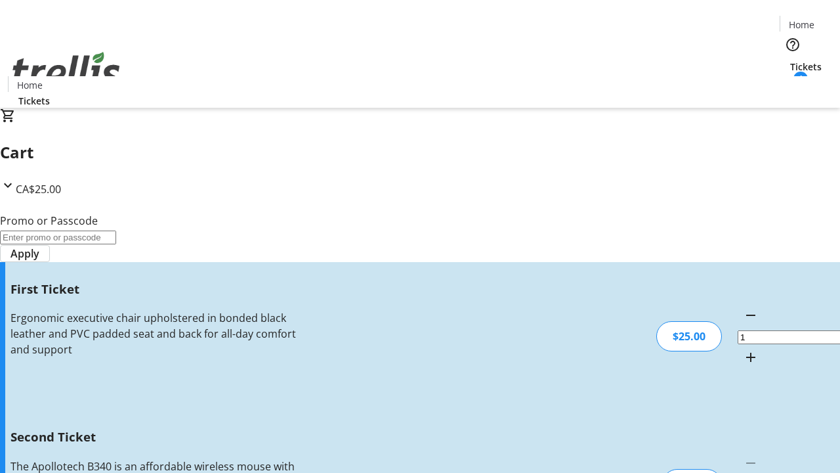  I want to click on h3: First Ticket, so click(154, 289).